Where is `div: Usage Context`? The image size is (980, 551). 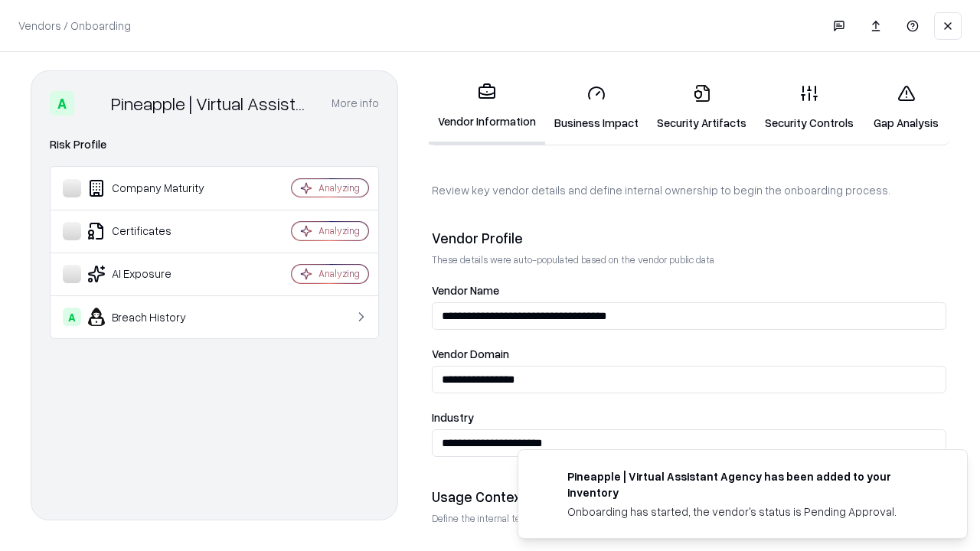
div: Usage Context is located at coordinates (689, 497).